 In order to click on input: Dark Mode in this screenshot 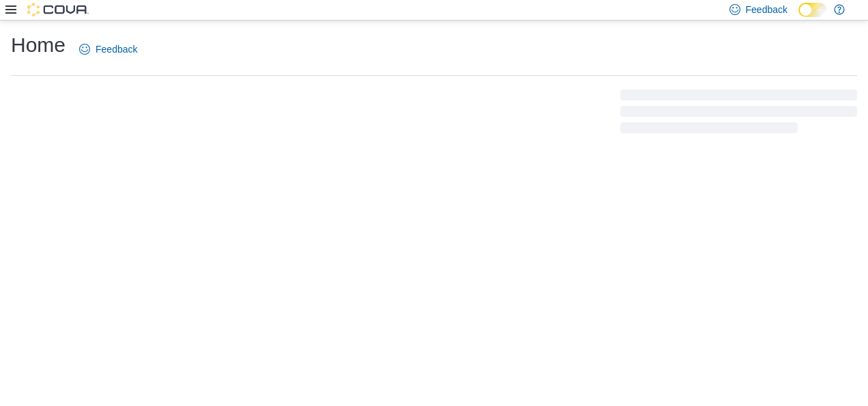, I will do `click(813, 10)`.